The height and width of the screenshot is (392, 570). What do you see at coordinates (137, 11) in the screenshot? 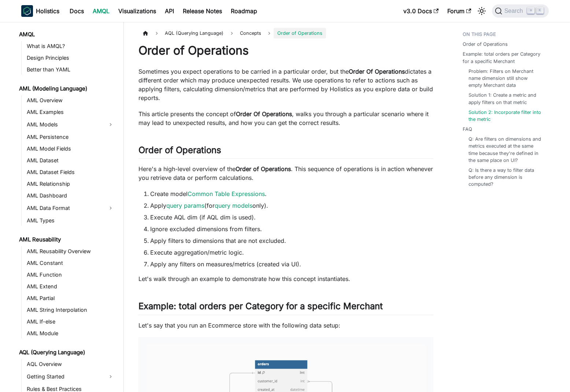
I see `a: Visualizations` at bounding box center [137, 11].